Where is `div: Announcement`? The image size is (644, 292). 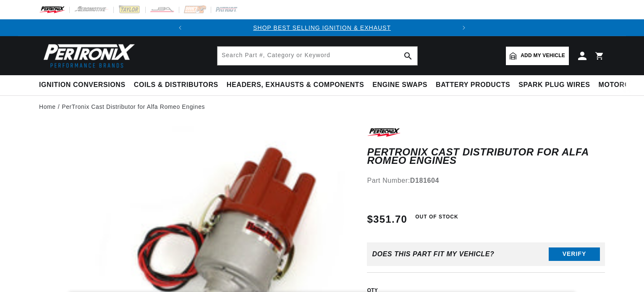 div: Announcement is located at coordinates (322, 28).